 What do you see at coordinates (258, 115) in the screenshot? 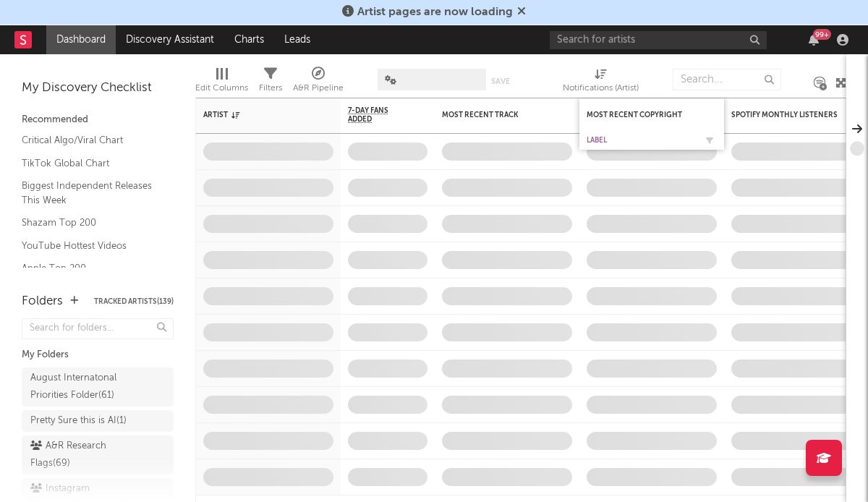
I see `div: Artist` at bounding box center [258, 115].